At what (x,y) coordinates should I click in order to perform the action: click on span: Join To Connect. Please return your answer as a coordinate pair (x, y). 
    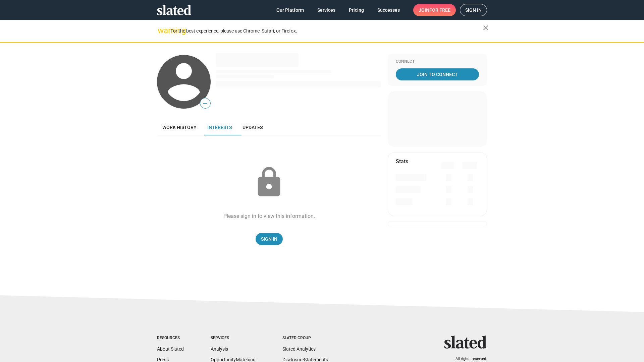
    Looking at the image, I should click on (437, 74).